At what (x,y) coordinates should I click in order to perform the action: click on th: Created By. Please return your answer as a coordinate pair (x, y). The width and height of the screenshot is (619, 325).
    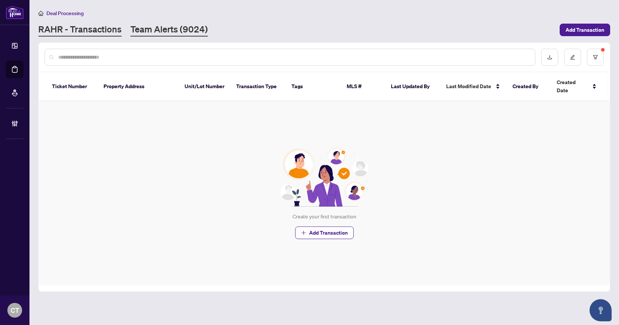
    Looking at the image, I should click on (529, 87).